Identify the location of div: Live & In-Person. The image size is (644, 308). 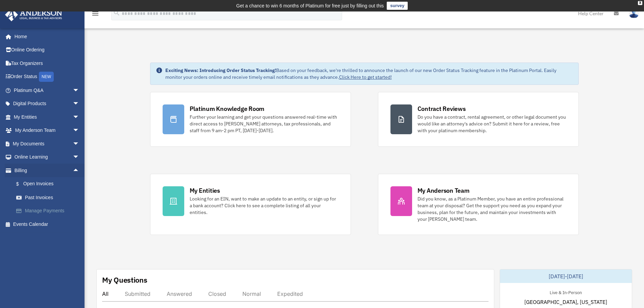
(566, 292).